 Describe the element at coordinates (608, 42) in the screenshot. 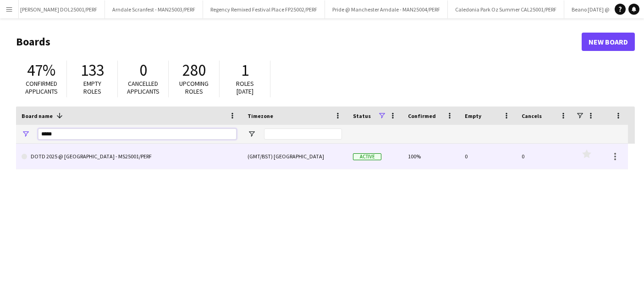

I see `a: New Board` at that location.